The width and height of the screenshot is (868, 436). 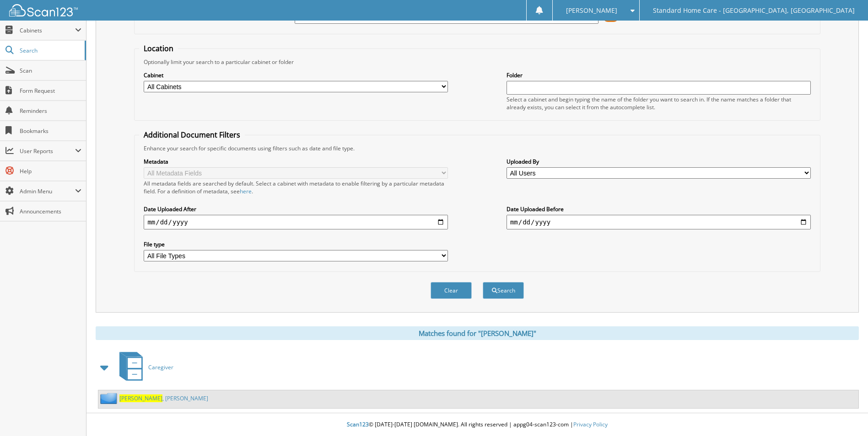 I want to click on div: All metadata fields are searched by default. Select a cabinet with metadata to enable filtering b..., so click(x=296, y=187).